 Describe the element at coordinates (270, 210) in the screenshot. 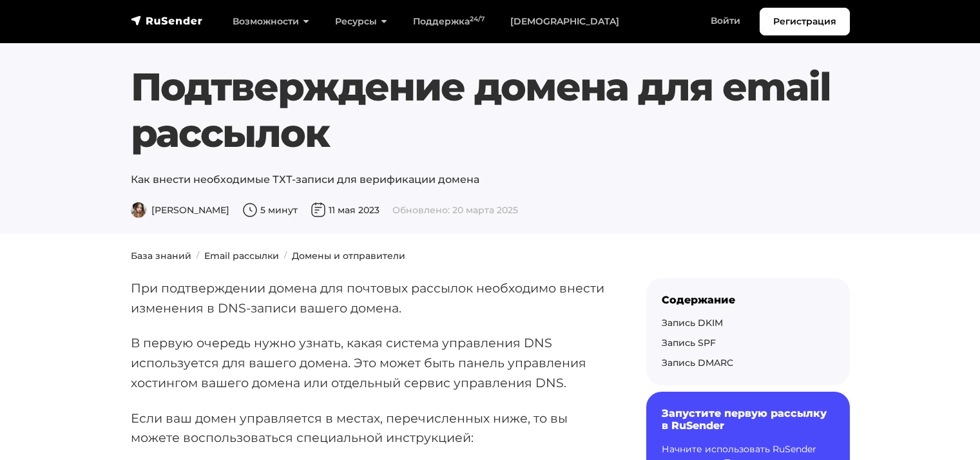

I see `span: 5 минут` at that location.